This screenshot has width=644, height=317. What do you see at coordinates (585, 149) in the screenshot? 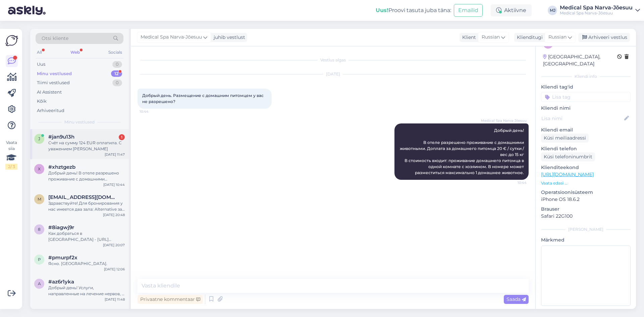
I see `p: Kliendi telefon` at bounding box center [585, 149].